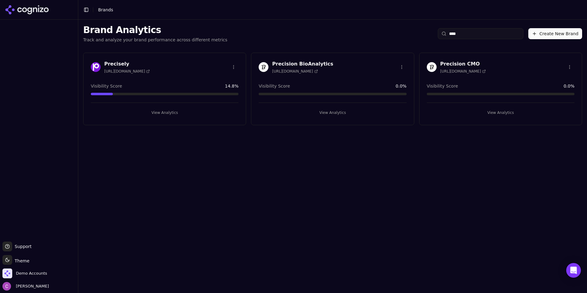  What do you see at coordinates (155, 40) in the screenshot?
I see `p: Track and analyze your brand performance across different metrics` at bounding box center [155, 40].